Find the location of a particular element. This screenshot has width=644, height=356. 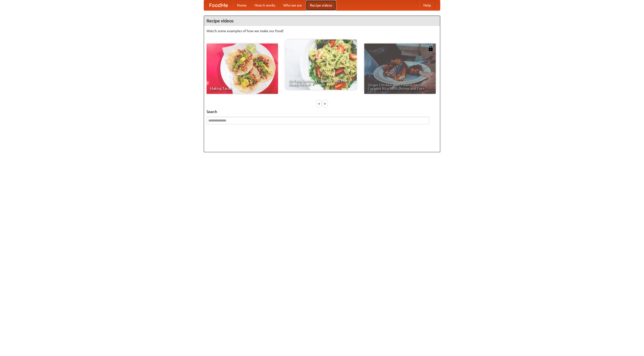

a: An Easy, Summery Tomato Pasta That's Ready for Fall is located at coordinates (322, 64).